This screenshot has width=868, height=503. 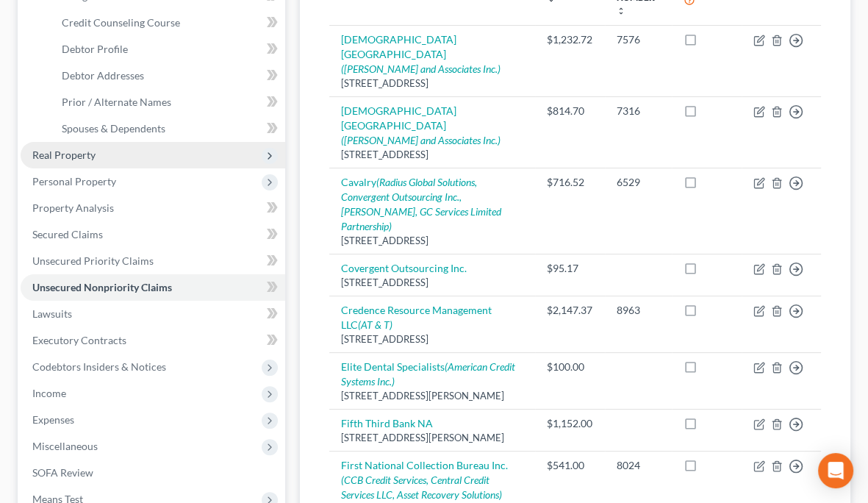 I want to click on a: Debtor Profile, so click(x=168, y=49).